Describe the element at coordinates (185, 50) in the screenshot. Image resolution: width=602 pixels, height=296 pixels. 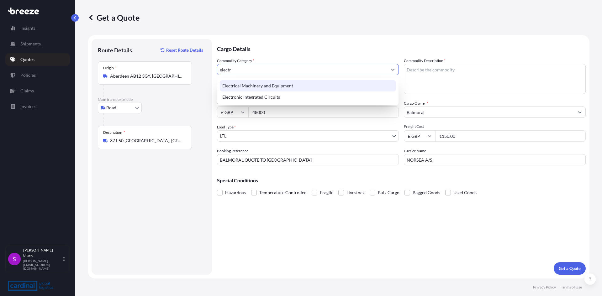
I see `p: Reset Route Details` at that location.